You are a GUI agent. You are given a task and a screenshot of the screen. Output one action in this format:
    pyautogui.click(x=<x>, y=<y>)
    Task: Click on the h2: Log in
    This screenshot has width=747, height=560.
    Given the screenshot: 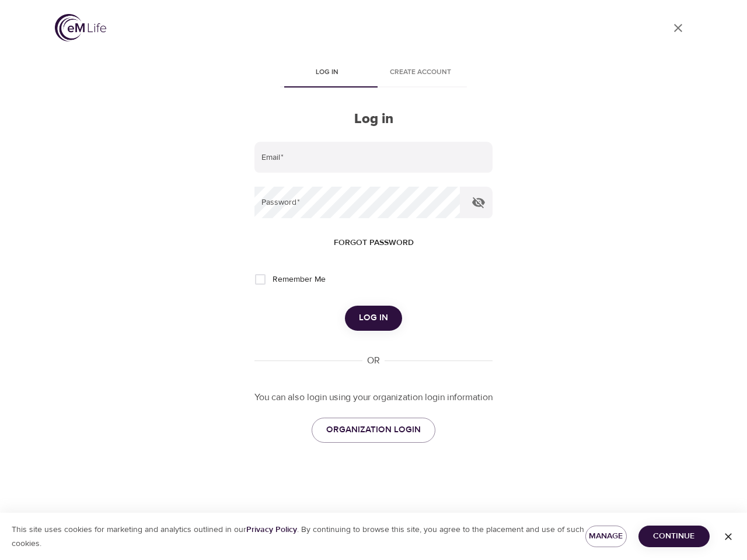 What is the action you would take?
    pyautogui.click(x=374, y=119)
    